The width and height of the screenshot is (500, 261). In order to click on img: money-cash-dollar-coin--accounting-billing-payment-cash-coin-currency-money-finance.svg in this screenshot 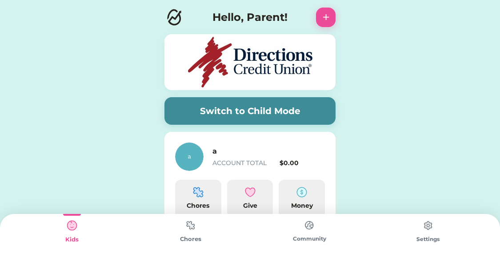, I will do `click(302, 193)`.